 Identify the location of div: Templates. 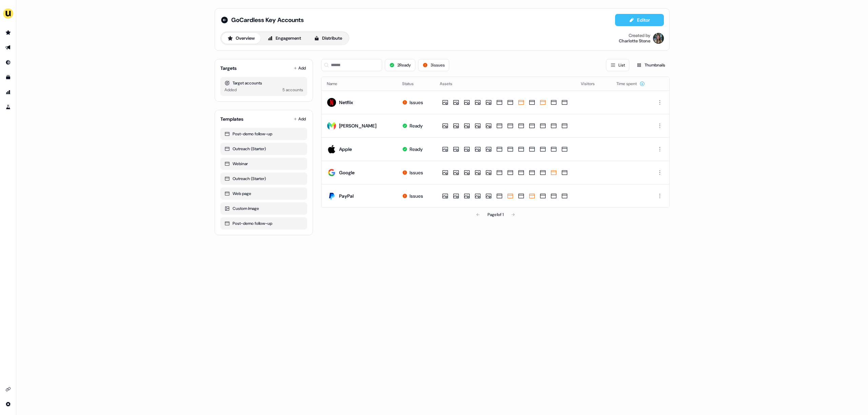
(232, 119).